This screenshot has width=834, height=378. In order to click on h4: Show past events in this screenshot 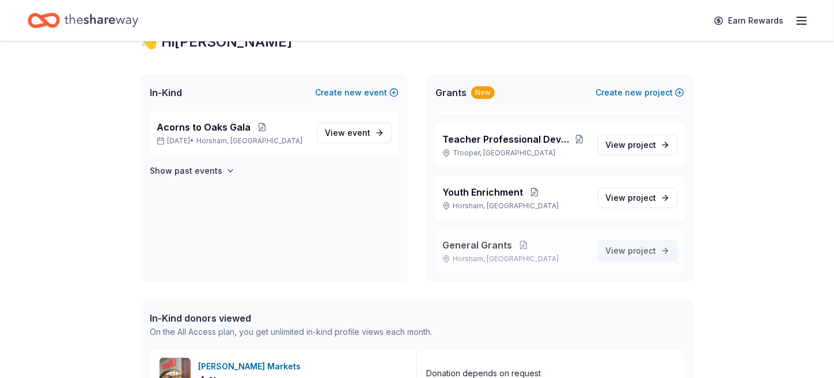, I will do `click(186, 171)`.